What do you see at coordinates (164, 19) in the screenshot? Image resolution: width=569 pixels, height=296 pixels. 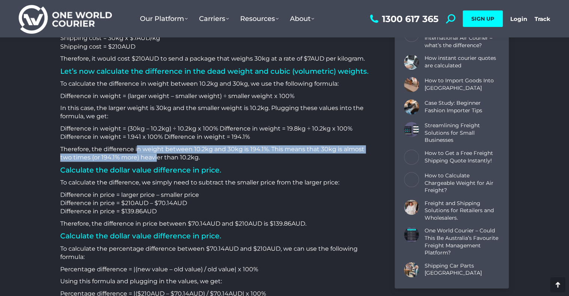 I see `span: Our Platform` at bounding box center [164, 19].